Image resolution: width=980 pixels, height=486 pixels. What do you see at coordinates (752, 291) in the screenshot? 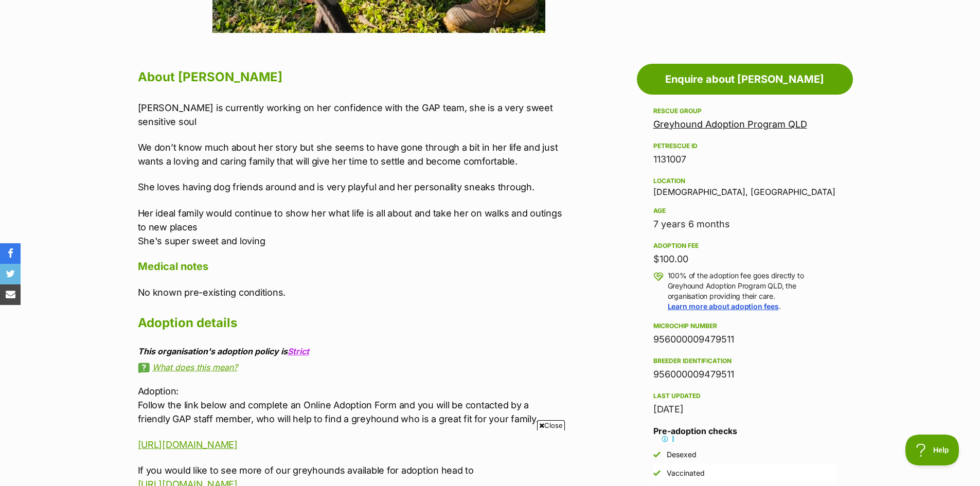
I see `p: 100% of the adoption fee goes directly to Greyhound Adoption Program QLD, the organisation provid...` at bounding box center [752, 291].